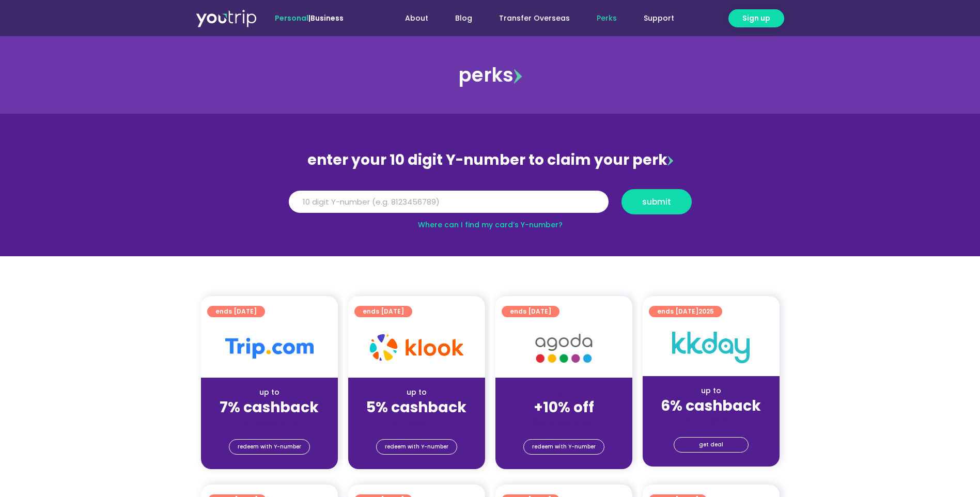  What do you see at coordinates (707, 311) in the screenshot?
I see `span: 2025` at bounding box center [707, 311].